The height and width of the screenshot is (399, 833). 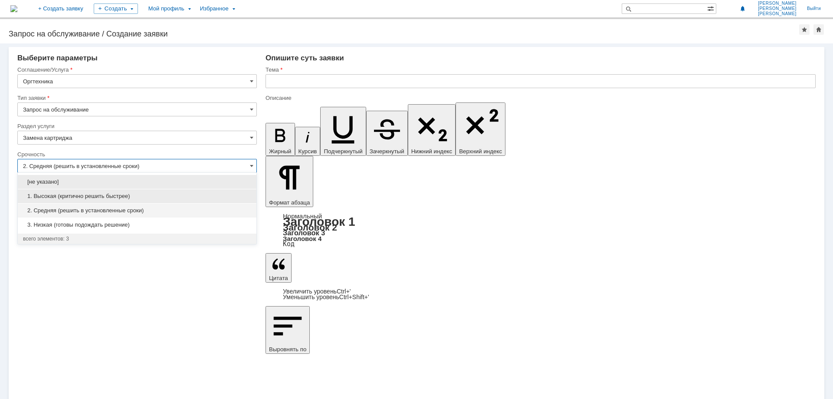 I want to click on span: 2. Средняя (решить в установленные сроки), so click(x=137, y=210).